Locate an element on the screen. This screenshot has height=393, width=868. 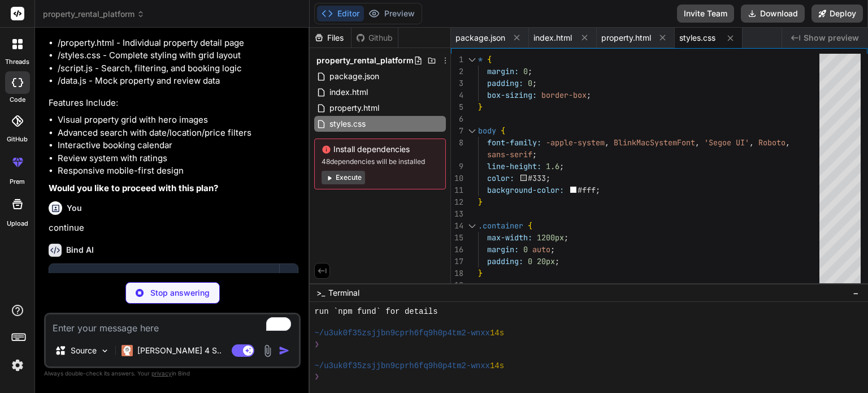
li: /script.js - Search, filtering, and booking logic is located at coordinates (178, 69).